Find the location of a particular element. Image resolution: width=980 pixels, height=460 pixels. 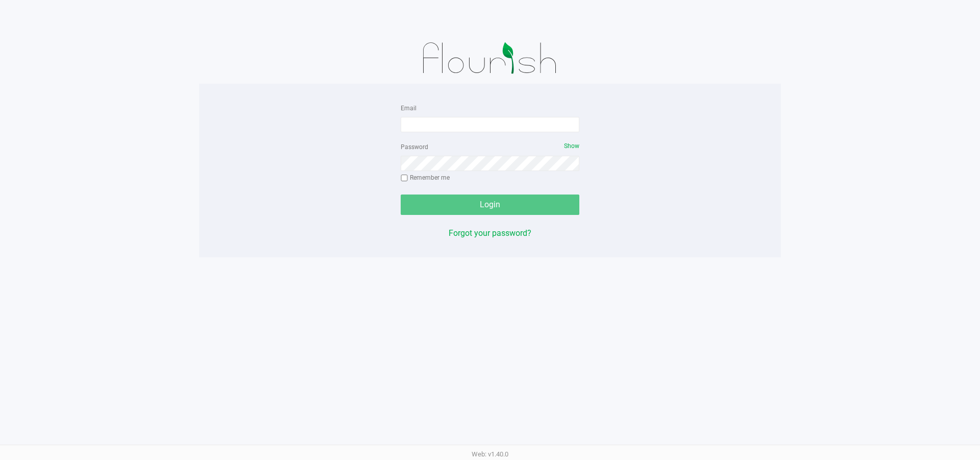

span: Show is located at coordinates (572, 146).